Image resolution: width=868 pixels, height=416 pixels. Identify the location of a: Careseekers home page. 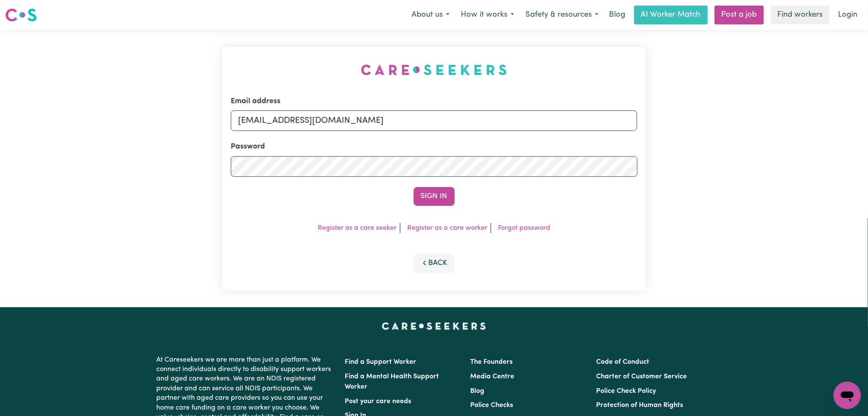
(434, 326).